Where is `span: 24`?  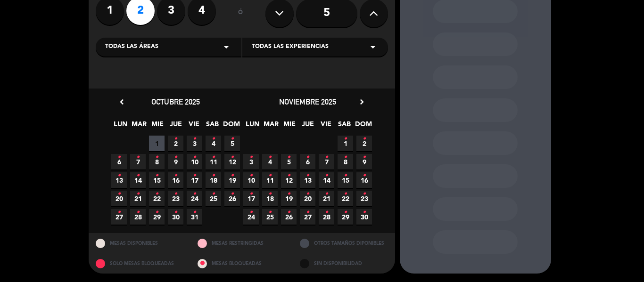
span: 24 is located at coordinates (194, 198).